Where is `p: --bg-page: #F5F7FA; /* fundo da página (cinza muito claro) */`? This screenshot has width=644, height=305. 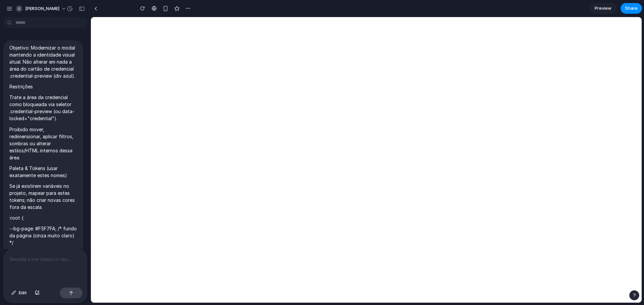
p: --bg-page: #F5F7FA; /* fundo da página (cinza muito claro) */ is located at coordinates (43, 235).